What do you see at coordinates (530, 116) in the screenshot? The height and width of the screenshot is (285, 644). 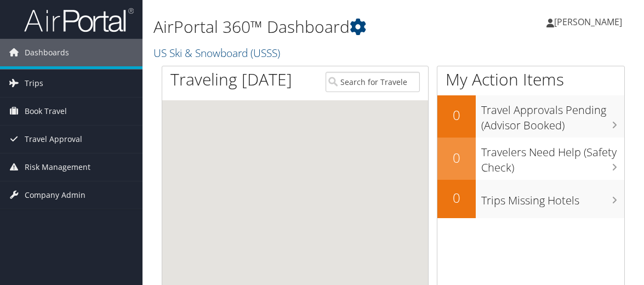 I see `a: 0Travel Approvals Pending (Advisor Booked)` at bounding box center [530, 116].